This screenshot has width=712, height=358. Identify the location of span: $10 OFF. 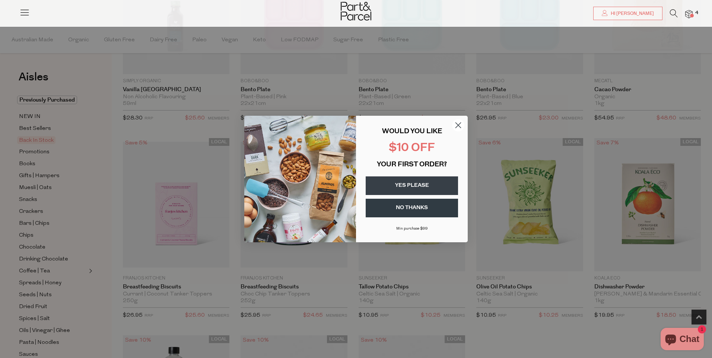
(412, 148).